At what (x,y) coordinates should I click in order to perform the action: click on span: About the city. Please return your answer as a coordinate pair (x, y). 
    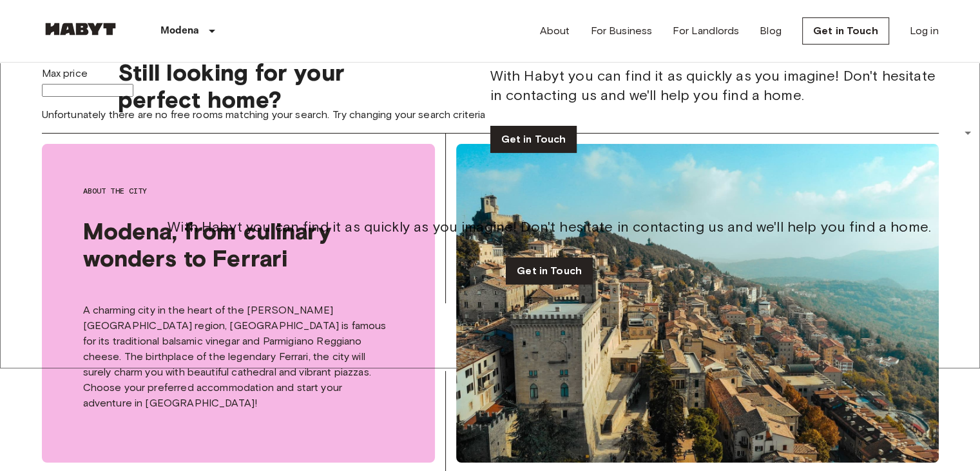
    Looking at the image, I should click on (238, 191).